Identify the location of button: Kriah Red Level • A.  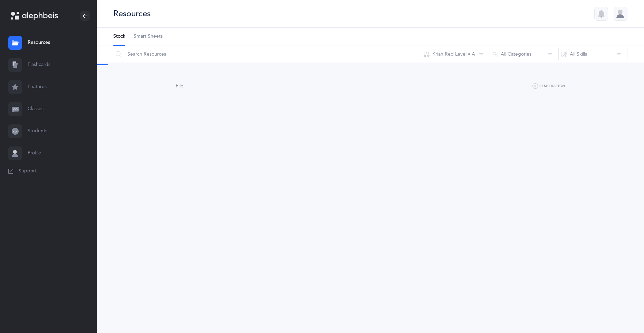
(456, 54).